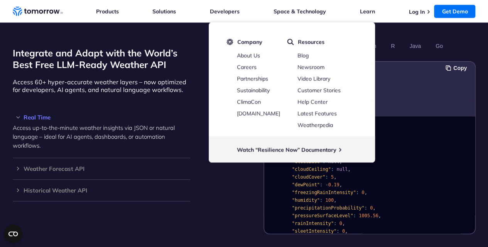 Image resolution: width=488 pixels, height=247 pixels. Describe the element at coordinates (306, 184) in the screenshot. I see `span: "dewPoint"` at that location.